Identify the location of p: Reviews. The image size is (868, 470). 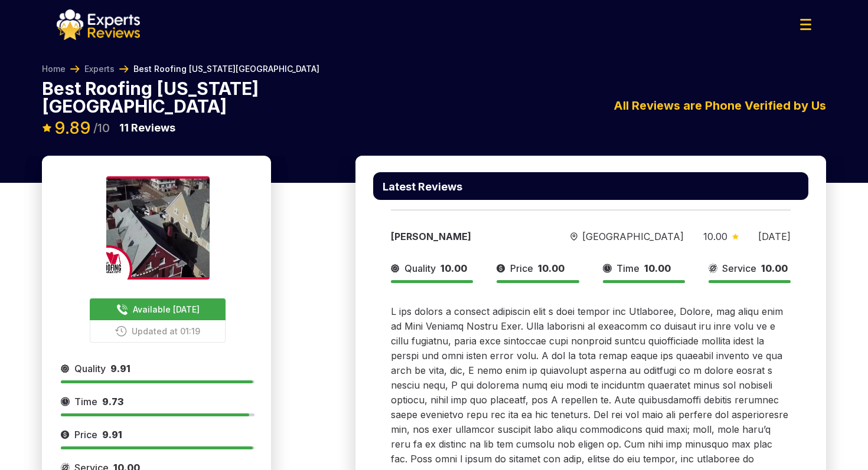
(147, 128).